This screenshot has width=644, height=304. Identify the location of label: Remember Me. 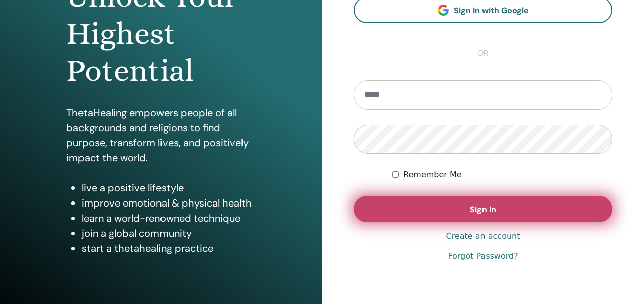
(433, 175).